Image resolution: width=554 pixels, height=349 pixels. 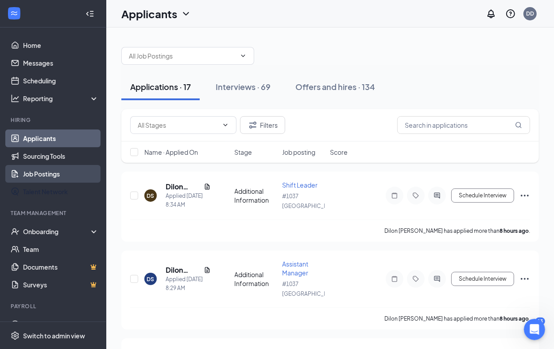 What do you see at coordinates (530, 13) in the screenshot?
I see `div: DD` at bounding box center [530, 13].